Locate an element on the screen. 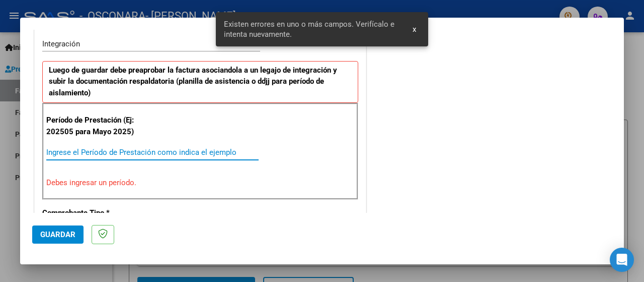 The image size is (644, 282). span: Existen errores en uno o más campos. Verifícalo e intenta nuevamente. is located at coordinates (312, 29).